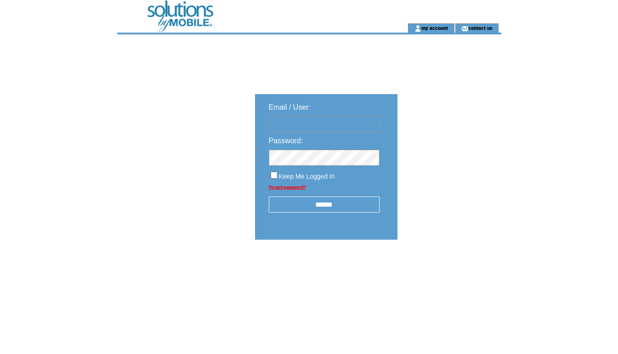 This screenshot has width=618, height=354. I want to click on span: Email / User:, so click(290, 107).